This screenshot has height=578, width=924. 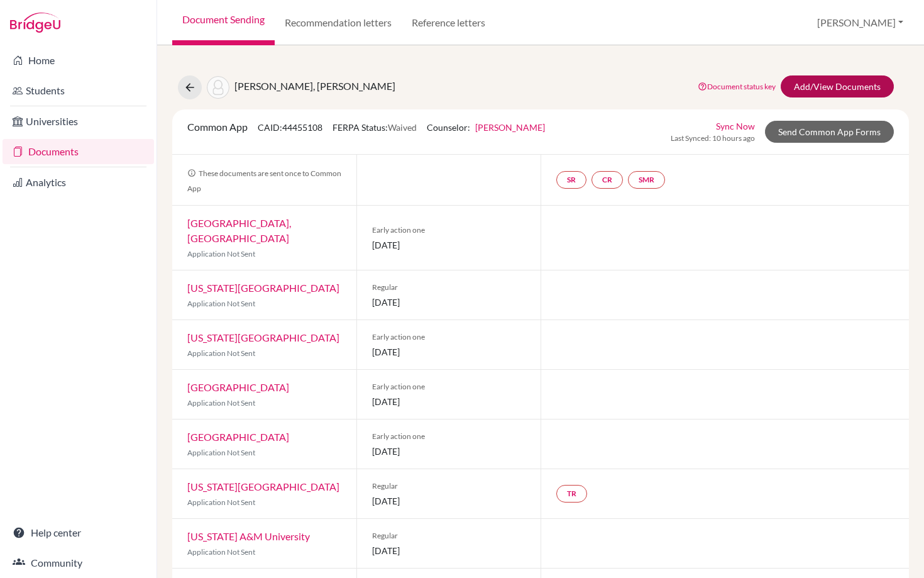 What do you see at coordinates (35, 23) in the screenshot?
I see `img: Bridge-U` at bounding box center [35, 23].